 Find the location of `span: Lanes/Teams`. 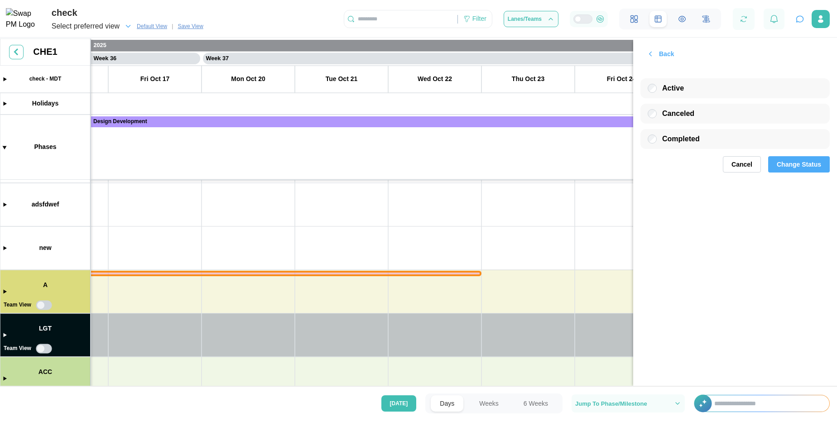

span: Lanes/Teams is located at coordinates (524, 19).